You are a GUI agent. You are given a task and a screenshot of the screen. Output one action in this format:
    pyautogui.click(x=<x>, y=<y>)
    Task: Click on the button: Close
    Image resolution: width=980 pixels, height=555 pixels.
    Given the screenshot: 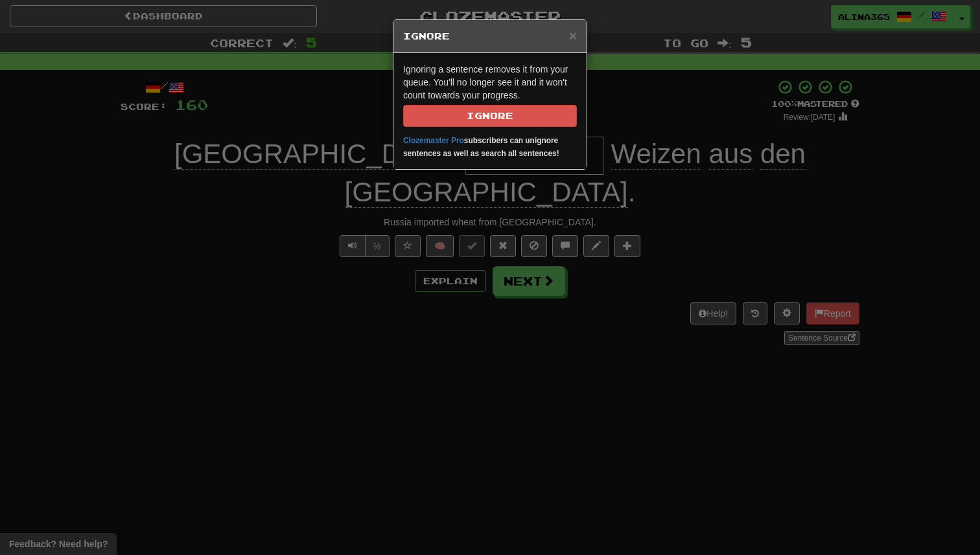 What is the action you would take?
    pyautogui.click(x=573, y=35)
    